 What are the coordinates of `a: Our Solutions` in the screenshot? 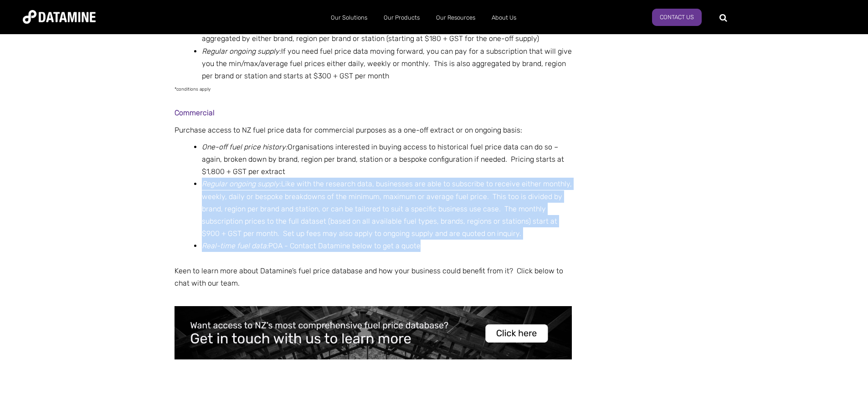 It's located at (349, 18).